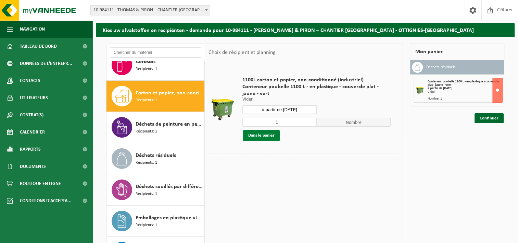 Image resolution: width=518 pixels, height=243 pixels. Describe the element at coordinates (32, 29) in the screenshot. I see `span: Navigation` at that location.